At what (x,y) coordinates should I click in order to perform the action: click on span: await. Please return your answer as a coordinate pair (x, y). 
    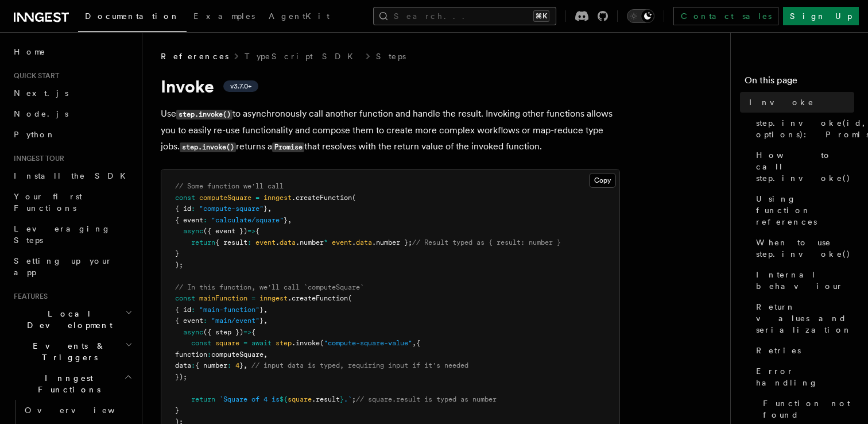
    Looking at the image, I should click on (261, 343).